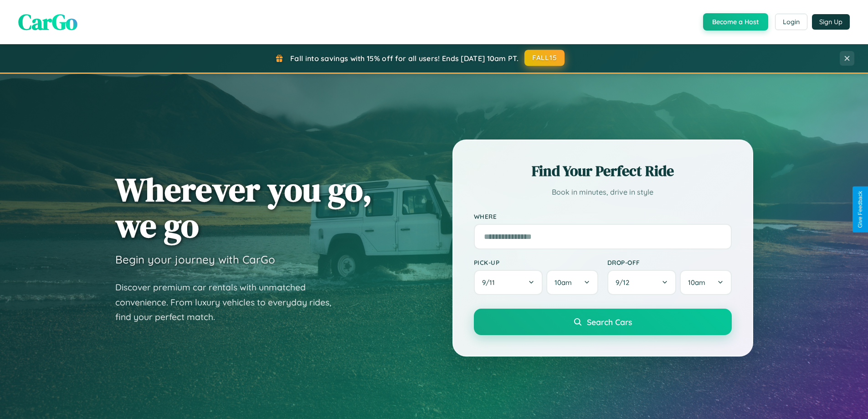 The height and width of the screenshot is (419, 868). I want to click on div: Give Feedback, so click(861, 210).